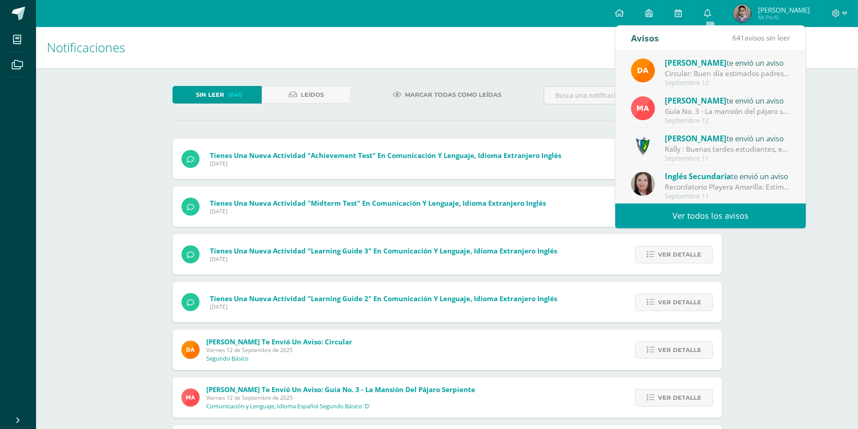 This screenshot has height=429, width=858. I want to click on span: Tienes una nueva actividad "Achievement test" En Comunicación y Lenguaje, Idioma Extranjero Inglés, so click(385, 155).